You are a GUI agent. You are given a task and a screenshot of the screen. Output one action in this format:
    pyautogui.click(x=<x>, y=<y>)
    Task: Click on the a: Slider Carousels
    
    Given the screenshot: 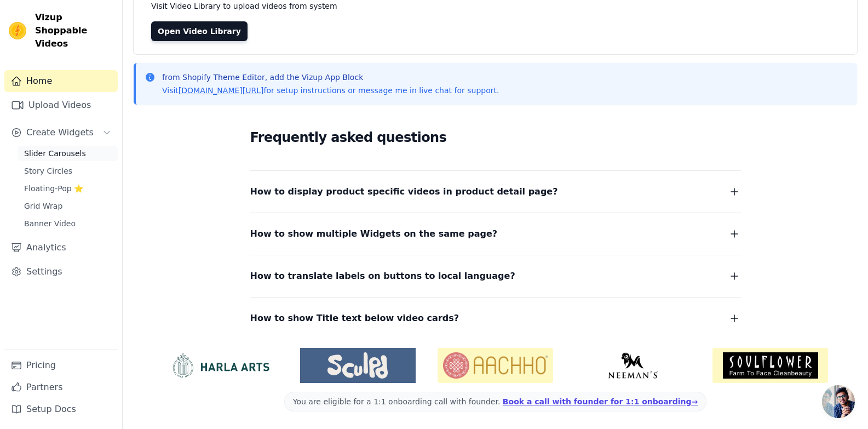 What is the action you would take?
    pyautogui.click(x=67, y=153)
    